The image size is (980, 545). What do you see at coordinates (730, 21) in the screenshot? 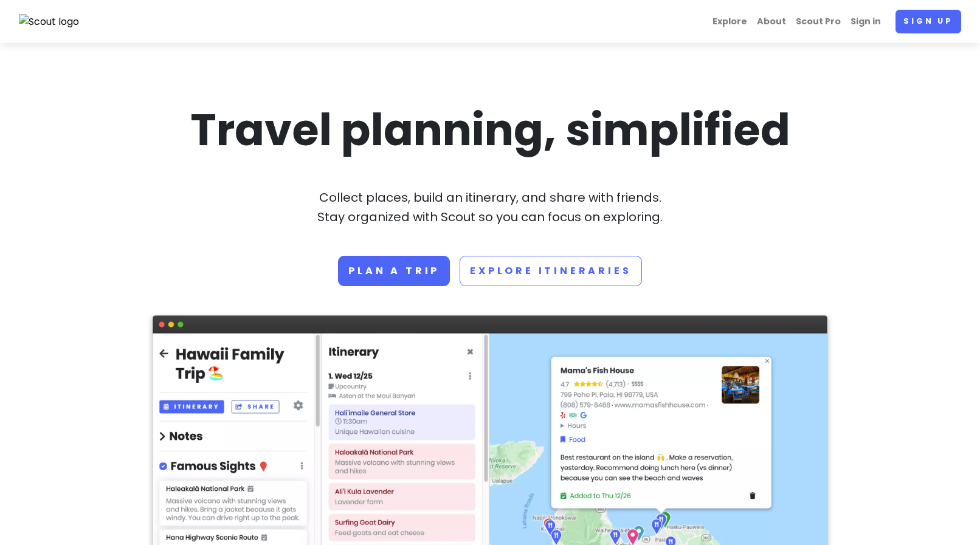
I see `a: Explore` at bounding box center [730, 21].